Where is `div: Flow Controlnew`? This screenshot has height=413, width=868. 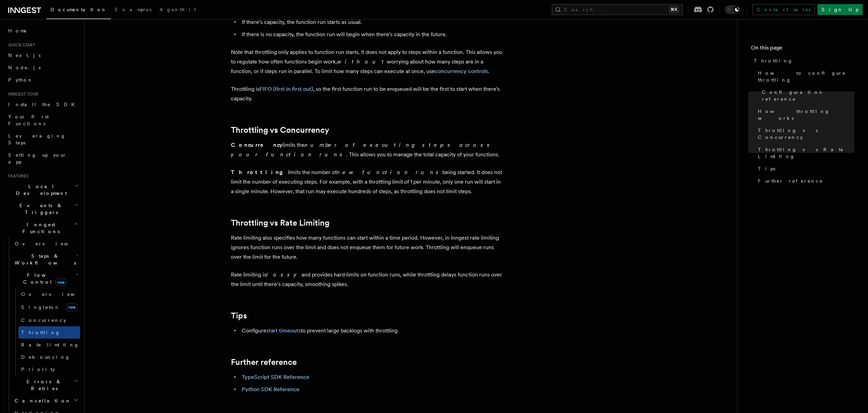 div: Flow Controlnew is located at coordinates (46, 332).